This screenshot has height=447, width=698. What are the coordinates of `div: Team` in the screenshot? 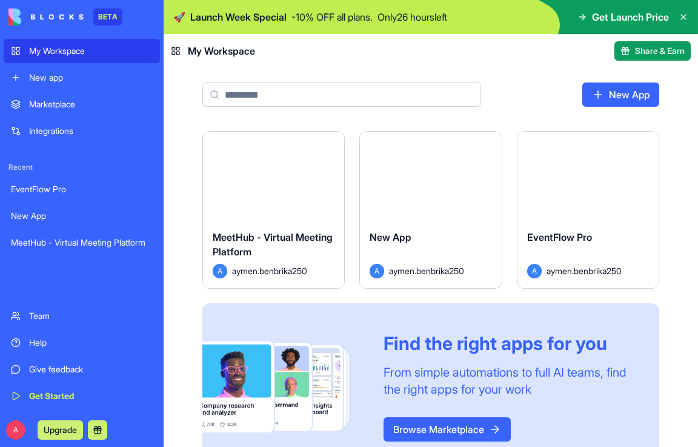 It's located at (91, 316).